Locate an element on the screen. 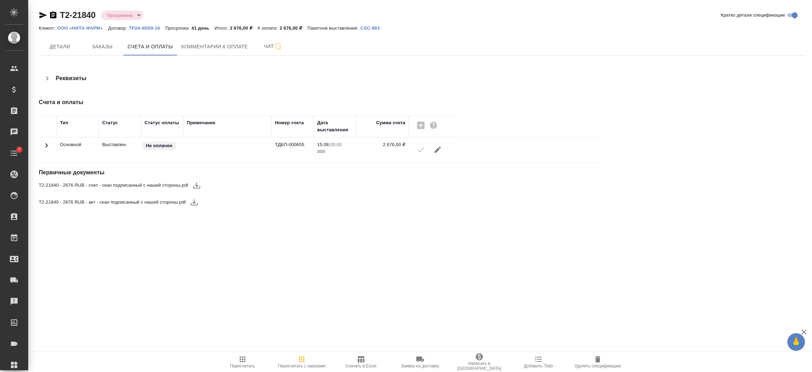 This screenshot has height=372, width=812. p: К оплате: is located at coordinates (269, 28).